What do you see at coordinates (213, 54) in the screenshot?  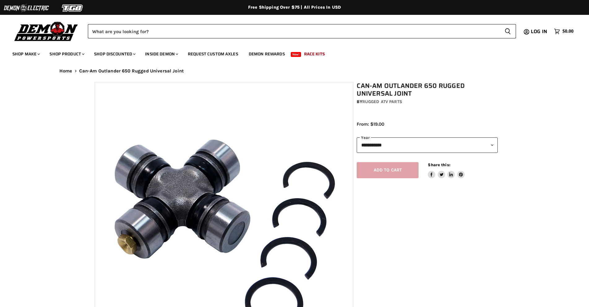 I see `a: Request Custom Axles` at bounding box center [213, 54].